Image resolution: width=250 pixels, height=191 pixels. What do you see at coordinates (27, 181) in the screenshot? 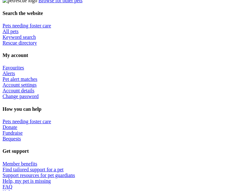
I see `a: Help, my pet is missing` at bounding box center [27, 181].